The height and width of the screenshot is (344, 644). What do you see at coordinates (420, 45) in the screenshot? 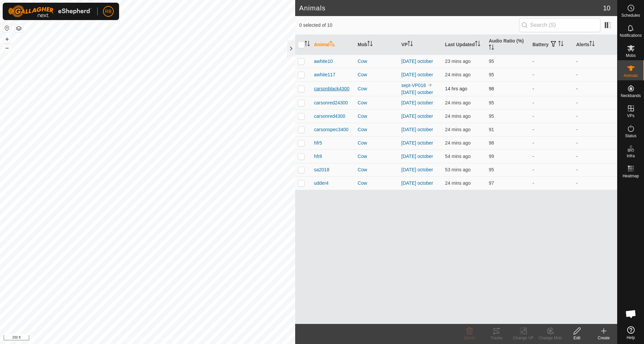
I see `th: VP` at bounding box center [420, 45].